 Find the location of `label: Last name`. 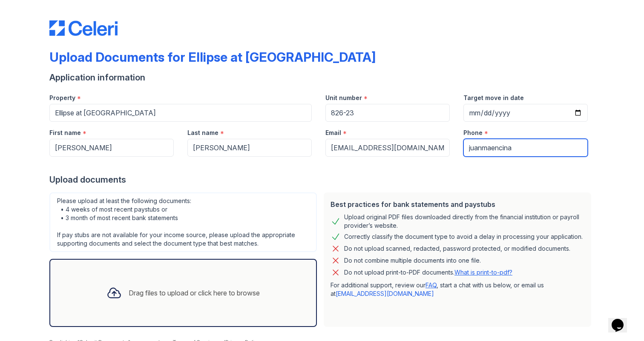

label: Last name is located at coordinates (203, 133).